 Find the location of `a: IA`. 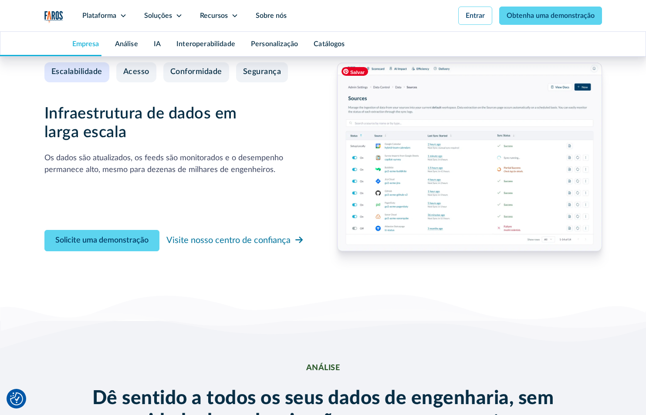

a: IA is located at coordinates (157, 44).